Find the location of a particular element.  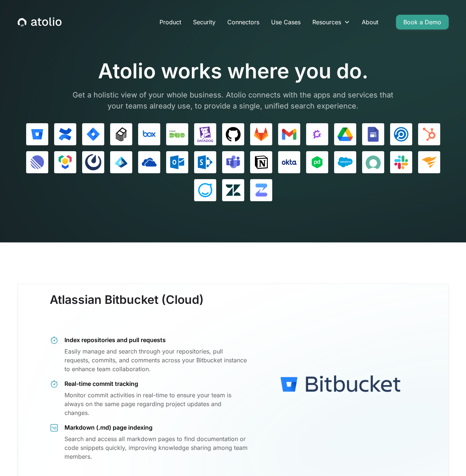

a: Use Cases is located at coordinates (285, 22).